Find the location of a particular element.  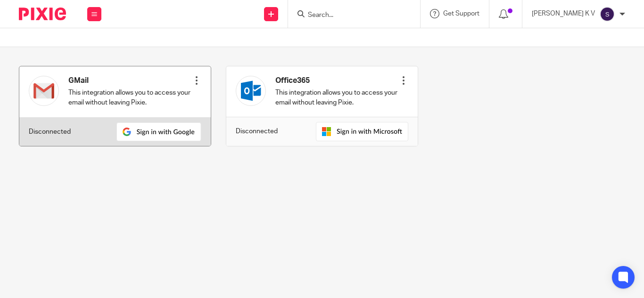

img: sign-in-with-outlook.svg is located at coordinates (362, 131).